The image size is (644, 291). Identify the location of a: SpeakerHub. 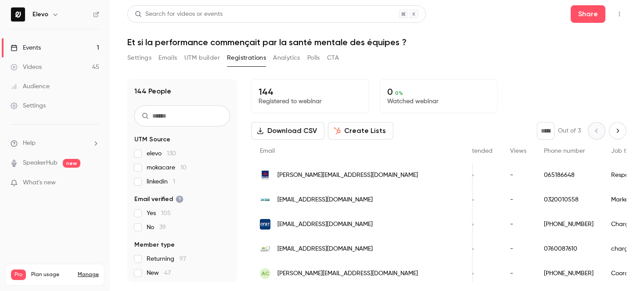
(40, 163).